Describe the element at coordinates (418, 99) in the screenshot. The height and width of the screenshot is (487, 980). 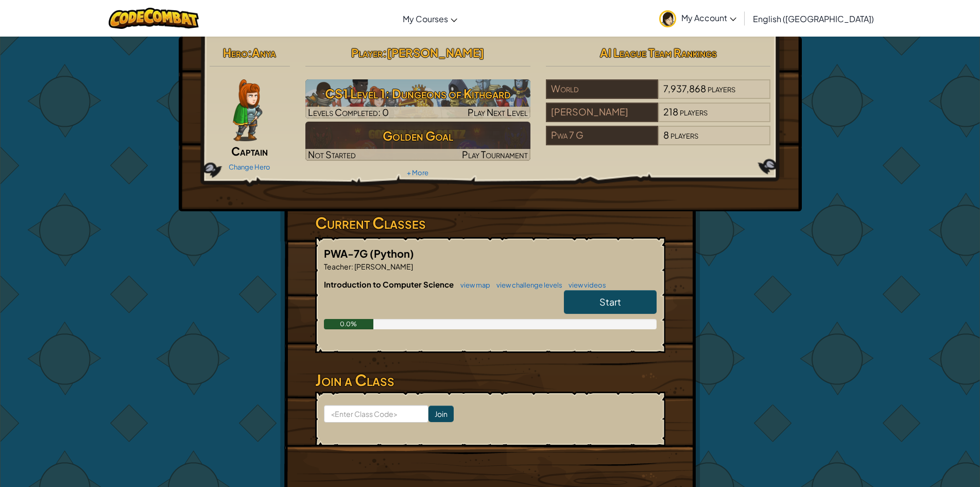
I see `img: CS1 Level 1: Dungeons of Kithgard` at that location.